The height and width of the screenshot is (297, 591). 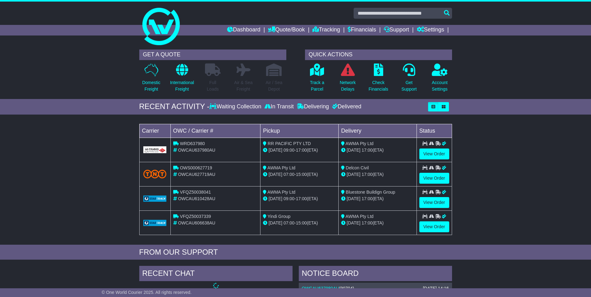 What do you see at coordinates (431, 30) in the screenshot?
I see `a: Settings` at bounding box center [431, 30].